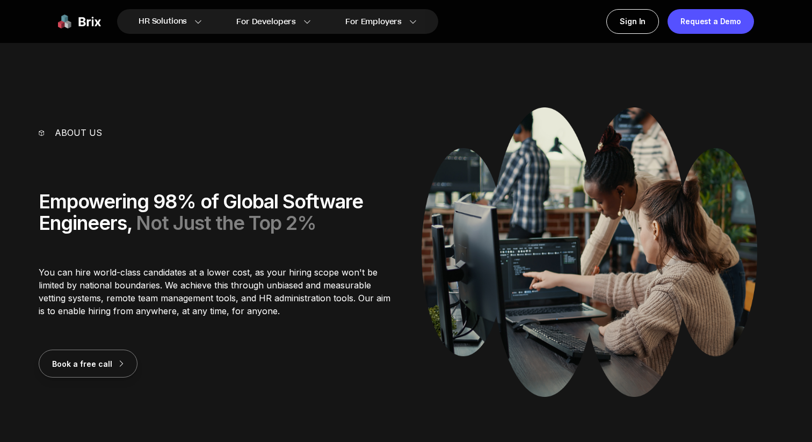 The image size is (812, 442). What do you see at coordinates (633, 21) in the screenshot?
I see `a: Sign In` at bounding box center [633, 21].